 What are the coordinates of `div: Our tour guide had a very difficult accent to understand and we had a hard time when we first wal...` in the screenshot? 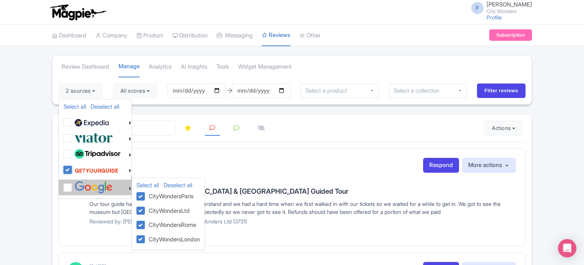 It's located at (302, 208).